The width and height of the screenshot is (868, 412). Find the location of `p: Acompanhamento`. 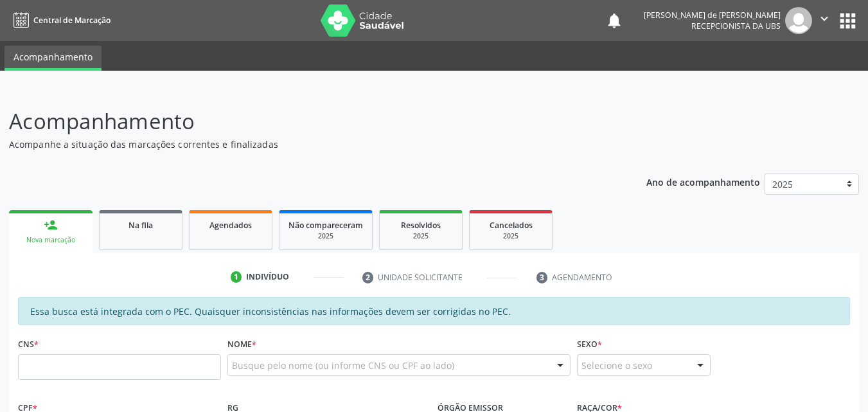

p: Acompanhamento is located at coordinates (307, 122).